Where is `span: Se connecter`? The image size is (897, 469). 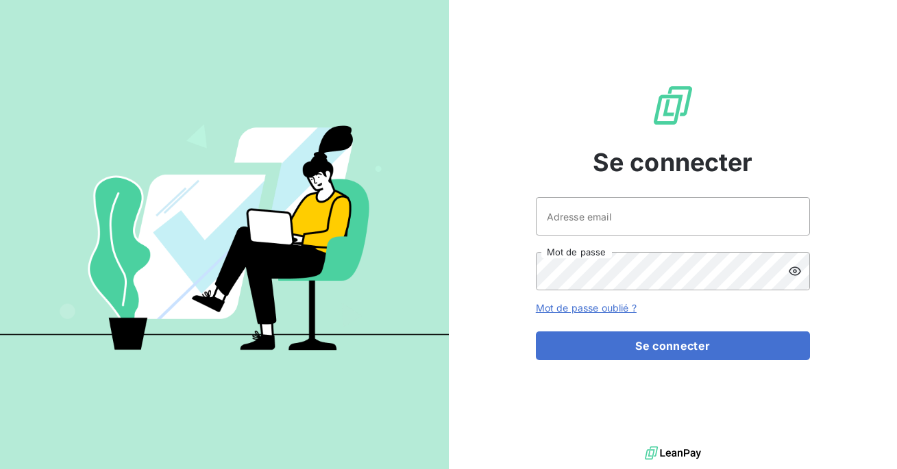
span: Se connecter is located at coordinates (673, 162).